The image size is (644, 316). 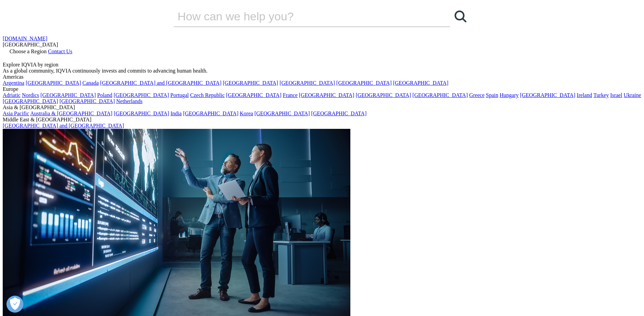 What do you see at coordinates (60, 51) in the screenshot?
I see `a: Contact Us` at bounding box center [60, 51].